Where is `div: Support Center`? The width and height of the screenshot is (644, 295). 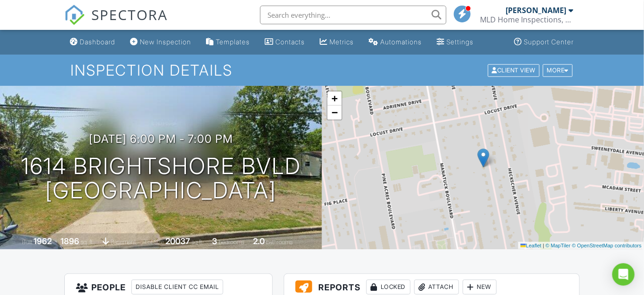
div: Support Center is located at coordinates (549, 41).